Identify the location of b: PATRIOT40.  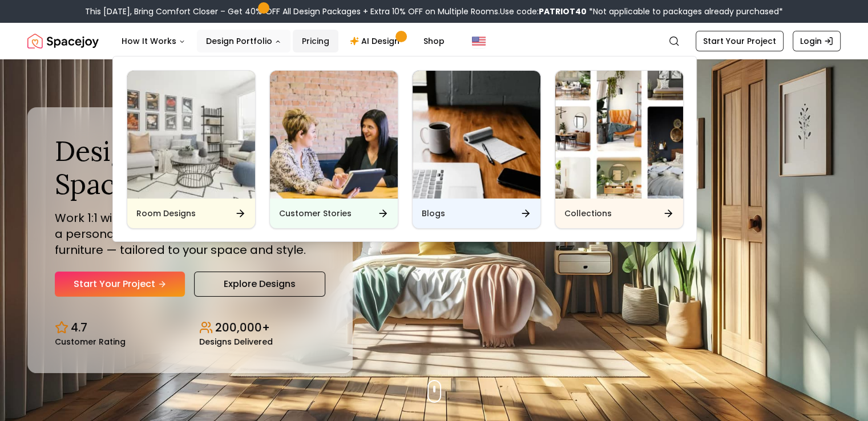
(563, 11).